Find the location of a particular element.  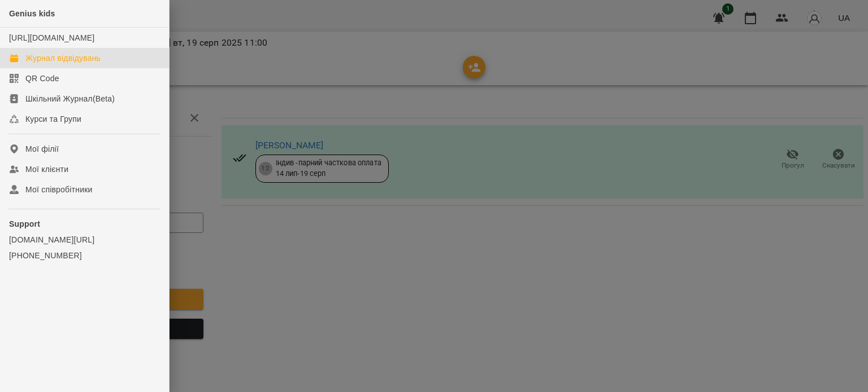

span: Genius kids is located at coordinates (32, 13).